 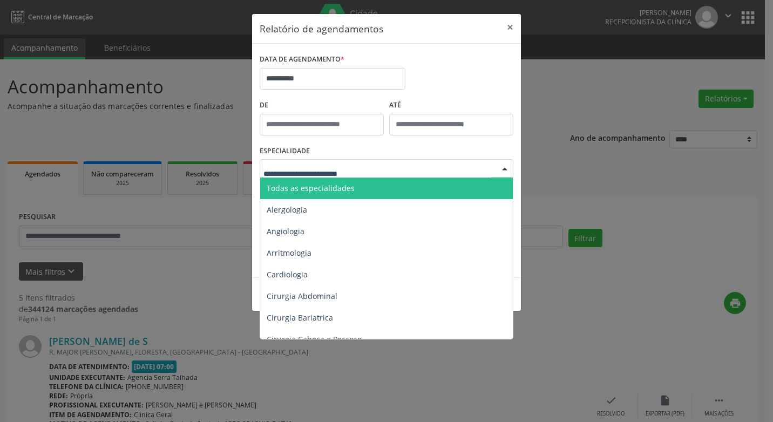 What do you see at coordinates (289, 253) in the screenshot?
I see `span: Arritmologia` at bounding box center [289, 253].